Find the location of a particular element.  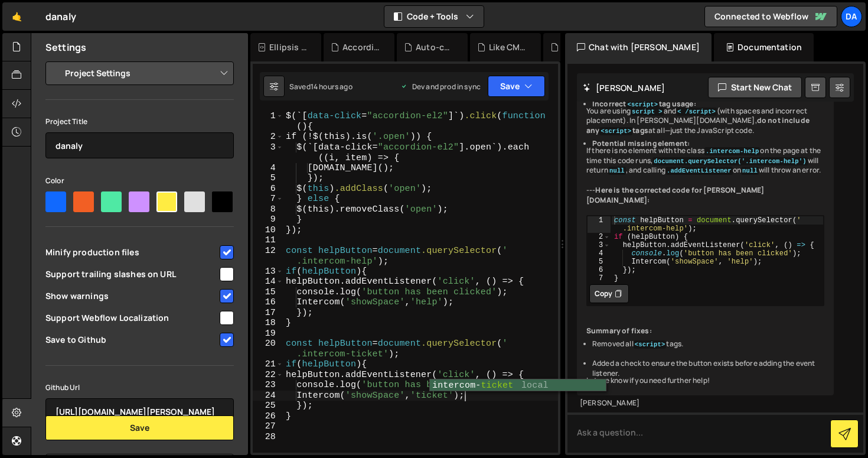

div: Auto-collapse accordion in Webflow.js is located at coordinates (435, 47).